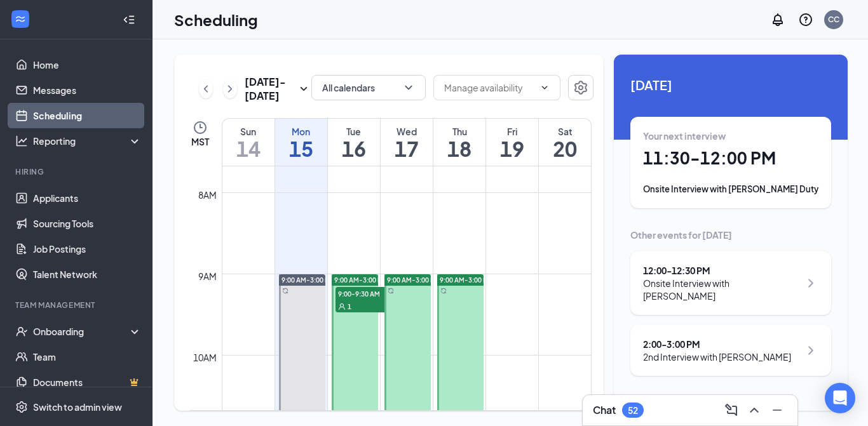  Describe the element at coordinates (512, 131) in the screenshot. I see `div: Fri` at that location.